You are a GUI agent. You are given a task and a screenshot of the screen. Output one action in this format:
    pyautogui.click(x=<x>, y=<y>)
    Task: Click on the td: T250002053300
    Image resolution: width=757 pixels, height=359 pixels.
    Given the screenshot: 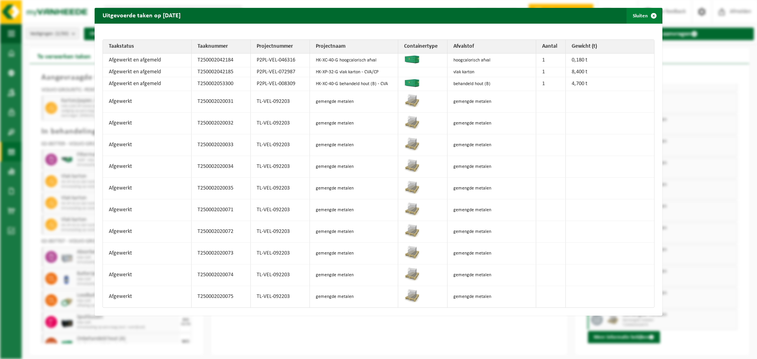 What is the action you would take?
    pyautogui.click(x=221, y=90)
    